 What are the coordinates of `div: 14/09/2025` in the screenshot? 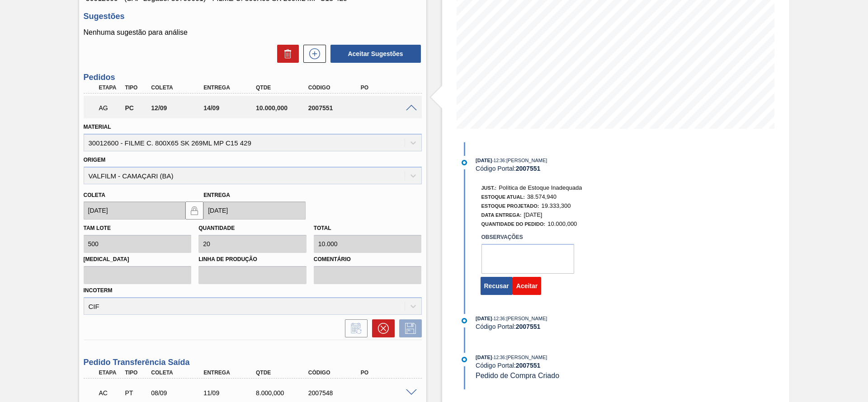 It's located at (231, 108).